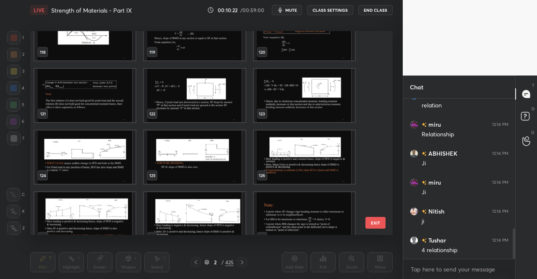 Image resolution: width=537 pixels, height=279 pixels. I want to click on div: ji, so click(465, 221).